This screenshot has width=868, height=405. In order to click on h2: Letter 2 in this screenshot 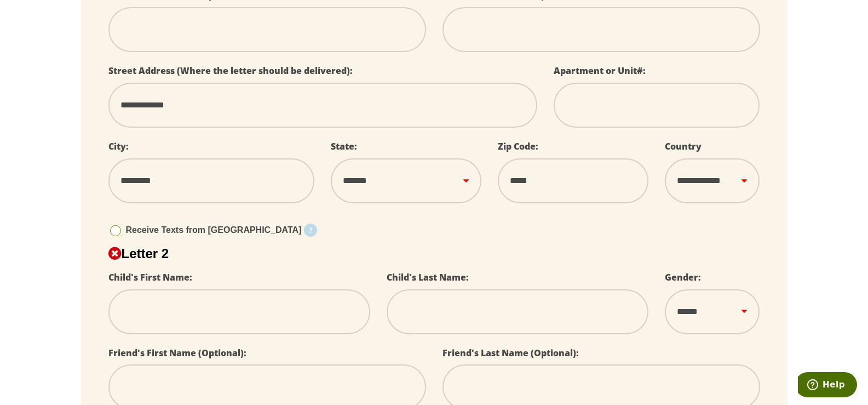, I will do `click(434, 254)`.